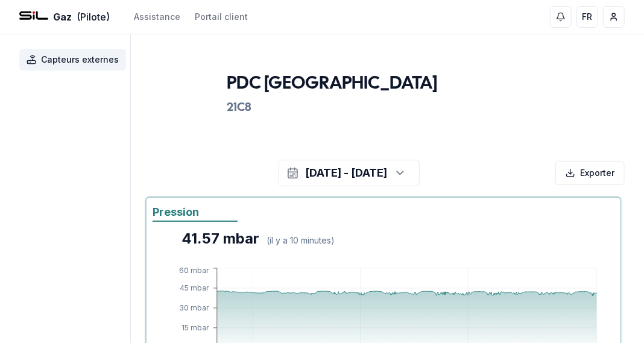  Describe the element at coordinates (587, 17) in the screenshot. I see `span: FR` at that location.